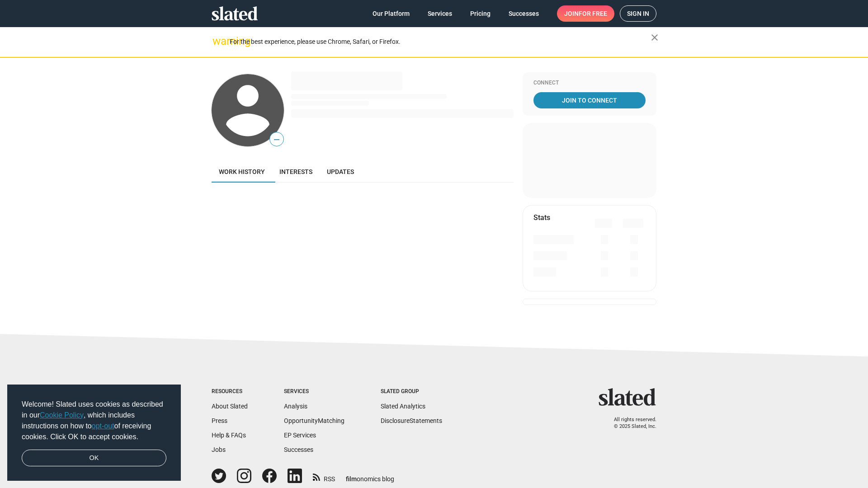 The image size is (868, 488). What do you see at coordinates (94, 421) in the screenshot?
I see `span: Welcome! Slated uses cookies as described in our , which includes instructions on how to of recei...` at bounding box center [94, 421].